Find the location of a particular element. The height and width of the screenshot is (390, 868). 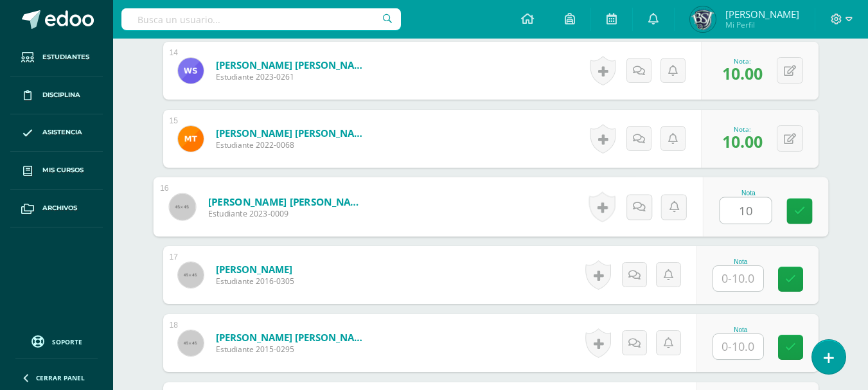

span: Archivos is located at coordinates (60, 208).